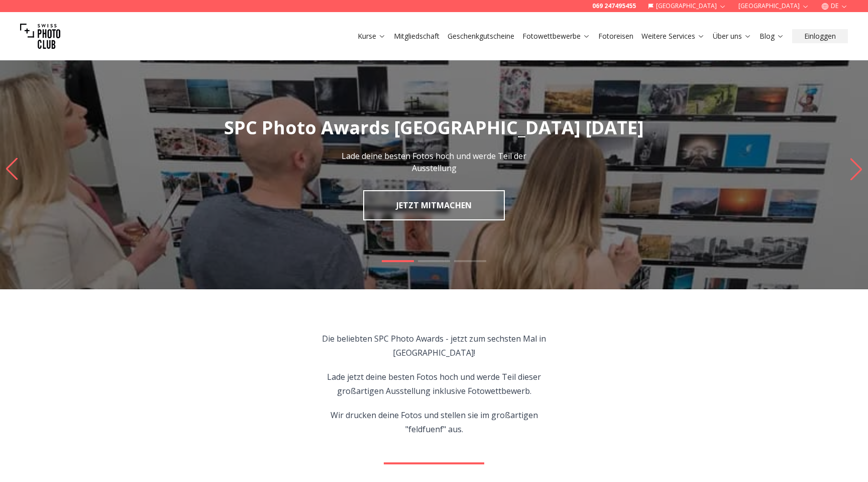 Image resolution: width=868 pixels, height=482 pixels. I want to click on button: Fotoreisen, so click(616, 37).